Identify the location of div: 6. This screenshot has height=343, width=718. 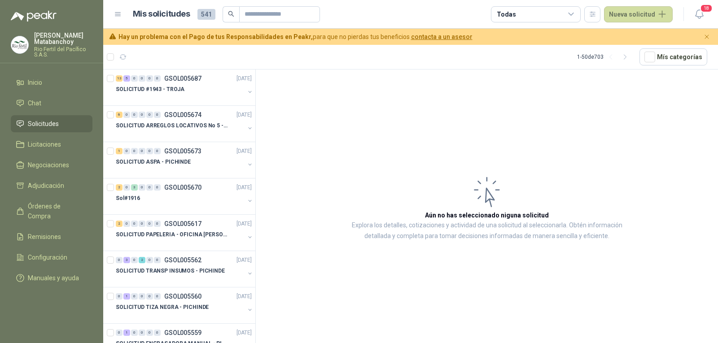
(119, 115).